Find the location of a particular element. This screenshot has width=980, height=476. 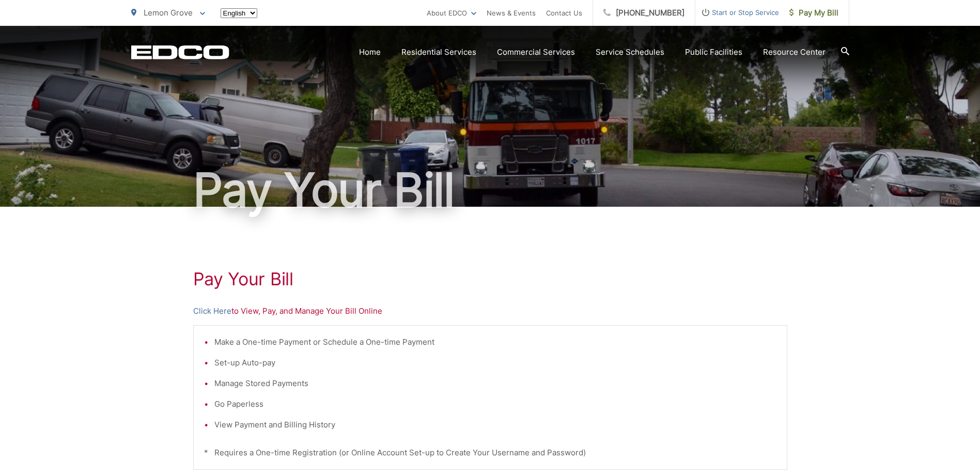

a: Contact Us is located at coordinates (564, 13).